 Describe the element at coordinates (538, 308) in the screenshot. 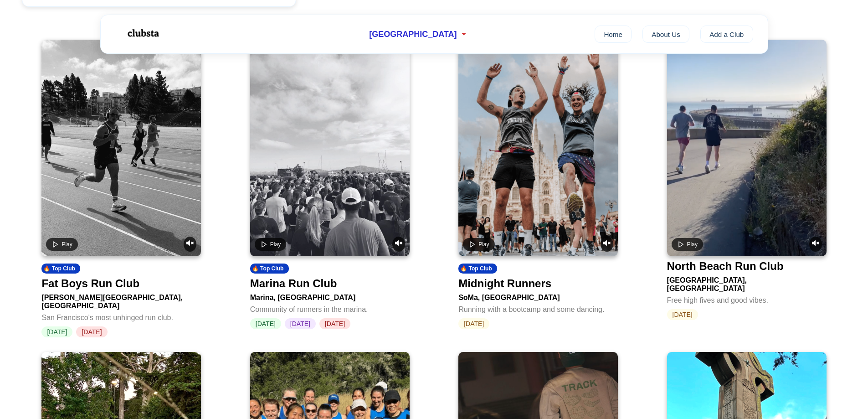

I see `div: Running with a bootcamp and some dancing.` at that location.